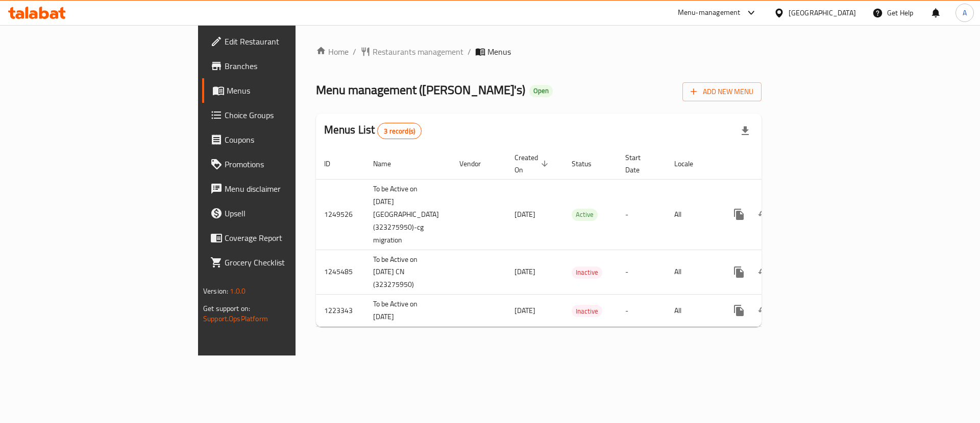  I want to click on span: Coverage Report, so click(289, 238).